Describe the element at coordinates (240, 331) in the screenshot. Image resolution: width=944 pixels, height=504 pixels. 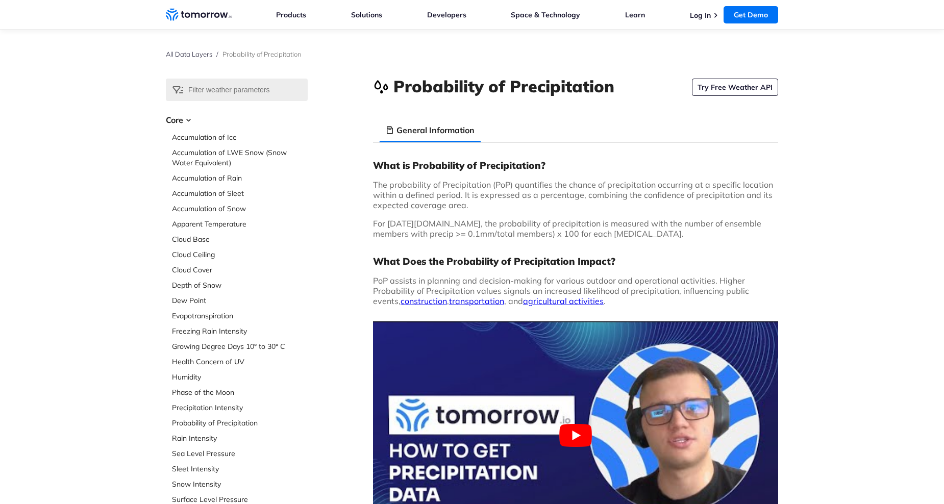
I see `a: Freezing Rain Intensity` at that location.